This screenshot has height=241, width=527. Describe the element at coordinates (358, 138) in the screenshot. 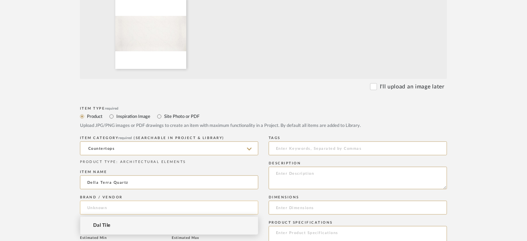

I see `div: Tags` at that location.